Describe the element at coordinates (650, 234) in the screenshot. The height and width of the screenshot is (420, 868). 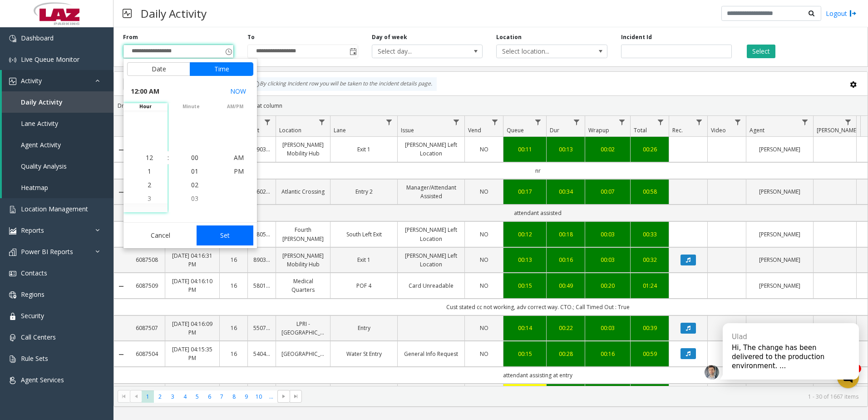
I see `div: 00:33` at that location.